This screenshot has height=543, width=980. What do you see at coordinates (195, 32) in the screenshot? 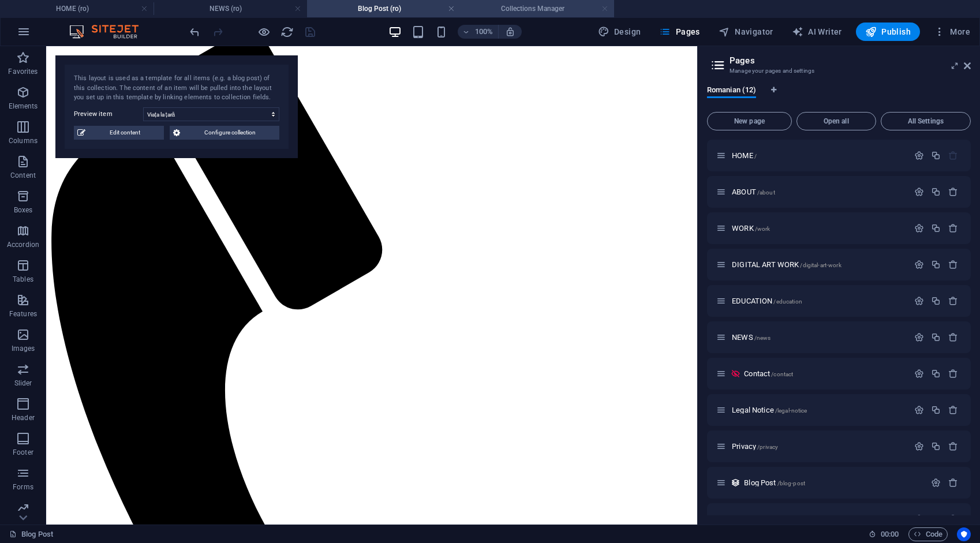
I see `button: undo` at bounding box center [195, 32].